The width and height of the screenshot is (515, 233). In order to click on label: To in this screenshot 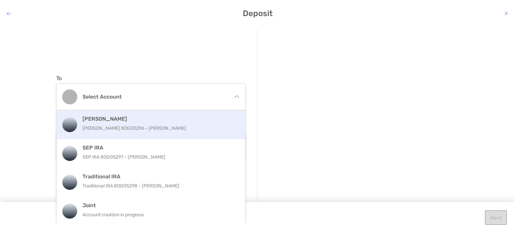, I will do `click(59, 78)`.